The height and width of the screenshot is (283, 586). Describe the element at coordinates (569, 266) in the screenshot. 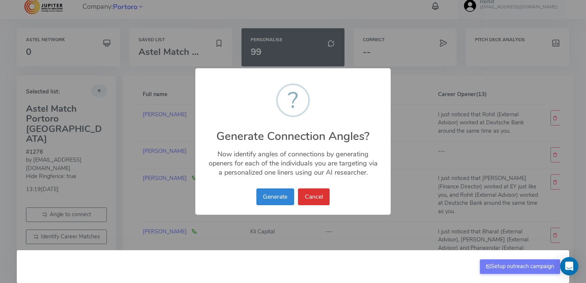

I see `div: Open Intercom Messenger` at that location.